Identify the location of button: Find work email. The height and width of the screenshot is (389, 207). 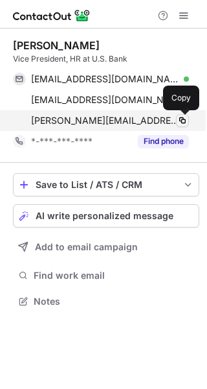
(106, 275).